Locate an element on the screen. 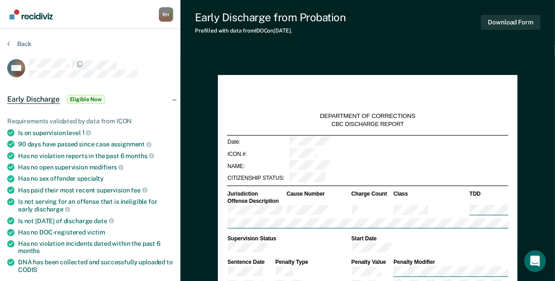  th: Sentence Date is located at coordinates (251, 262).